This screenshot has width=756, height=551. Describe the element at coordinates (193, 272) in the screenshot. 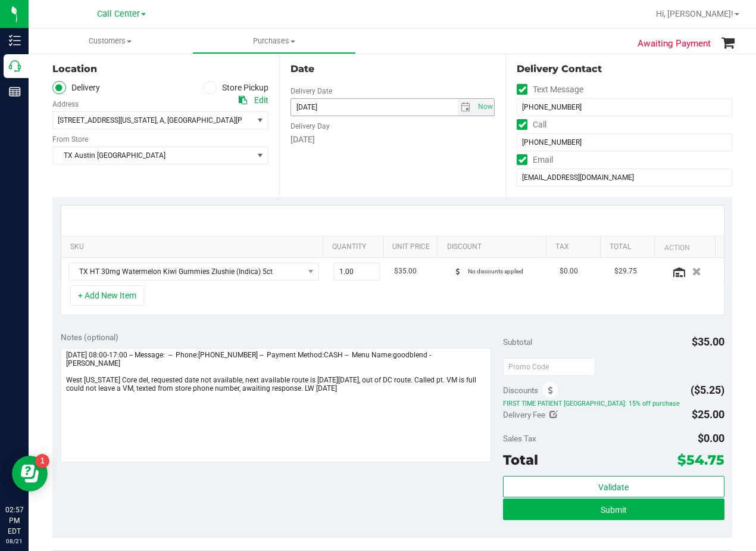

I see `span: NO DATA FOUND` at that location.